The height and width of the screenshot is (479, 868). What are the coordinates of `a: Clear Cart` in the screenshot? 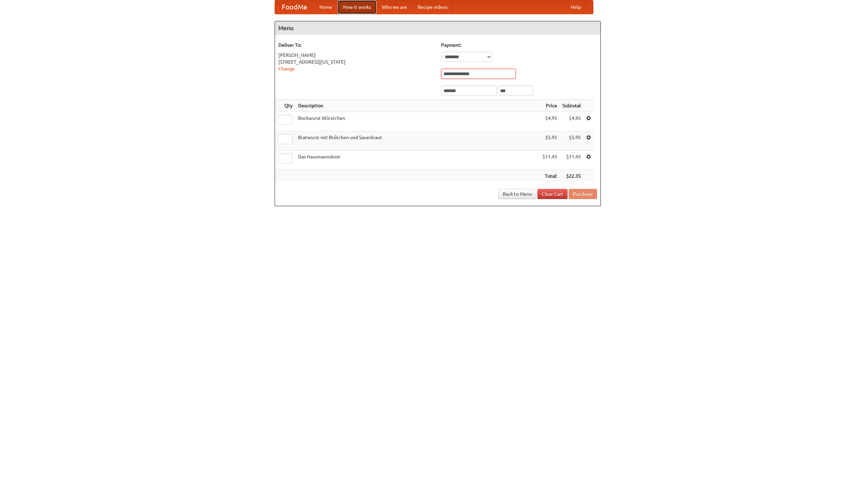 It's located at (552, 194).